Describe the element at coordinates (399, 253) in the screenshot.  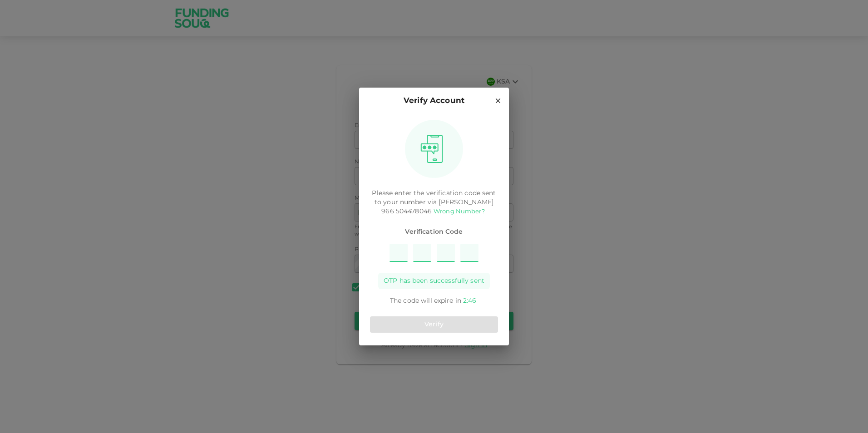
I see `input: Please enter OTP character 1` at that location.